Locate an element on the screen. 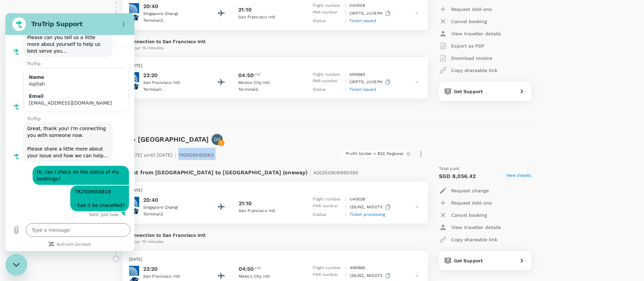  button: Options menu is located at coordinates (118, 11).